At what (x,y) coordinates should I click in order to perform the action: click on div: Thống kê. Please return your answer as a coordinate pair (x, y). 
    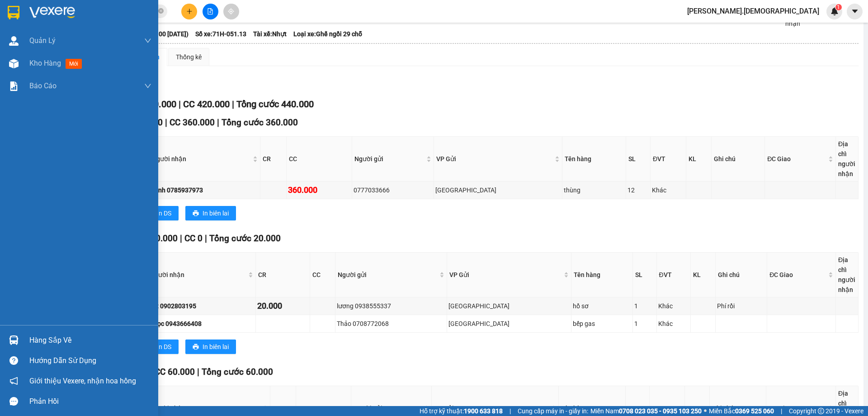
    Looking at the image, I should click on (189, 57).